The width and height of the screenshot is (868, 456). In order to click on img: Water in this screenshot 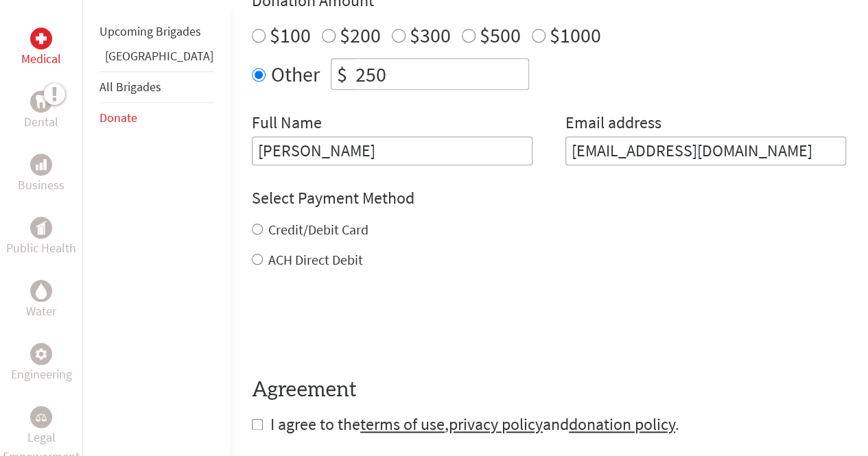, I will do `click(41, 290)`.